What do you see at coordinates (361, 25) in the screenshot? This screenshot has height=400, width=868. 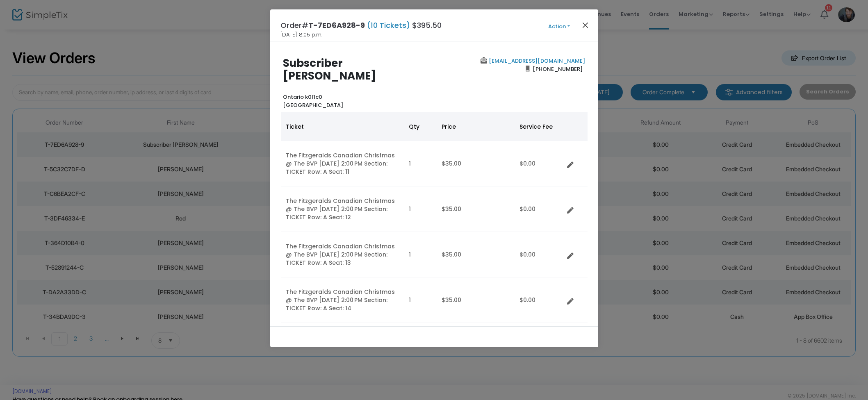 I see `h4: Order# $395.50` at bounding box center [361, 25].